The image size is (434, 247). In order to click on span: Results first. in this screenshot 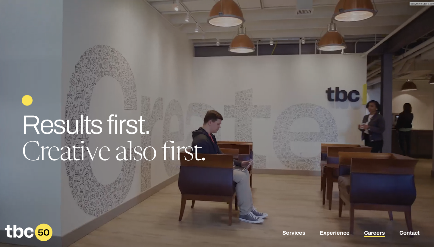, I will do `click(86, 125)`.